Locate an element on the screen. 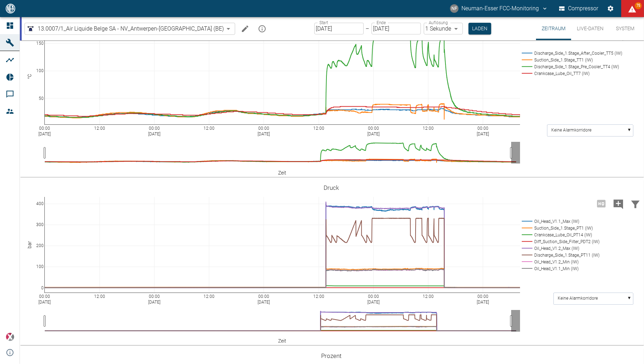 This screenshot has width=644, height=364. span: Hohe Auflösung nur für Zeiträume von <3 Tagen verfügbar is located at coordinates (601, 203).